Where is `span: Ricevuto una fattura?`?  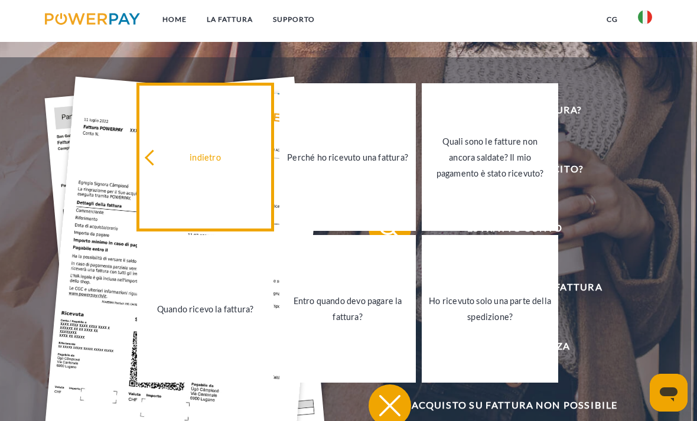
span: Ricevuto una fattura? is located at coordinates (514, 110).